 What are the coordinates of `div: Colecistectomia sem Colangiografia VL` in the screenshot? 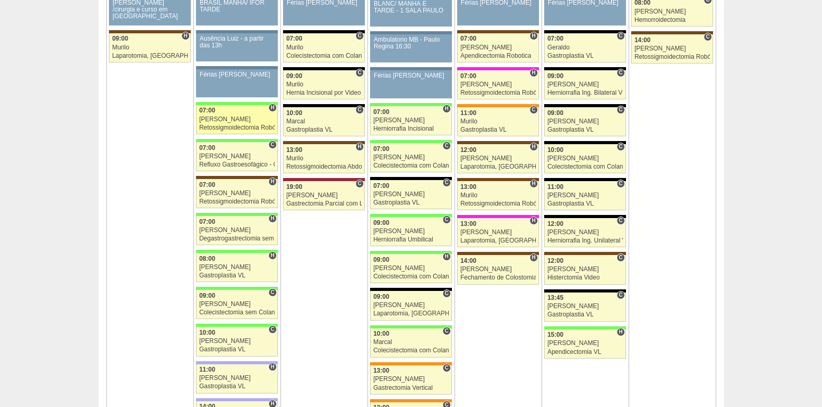 It's located at (237, 313).